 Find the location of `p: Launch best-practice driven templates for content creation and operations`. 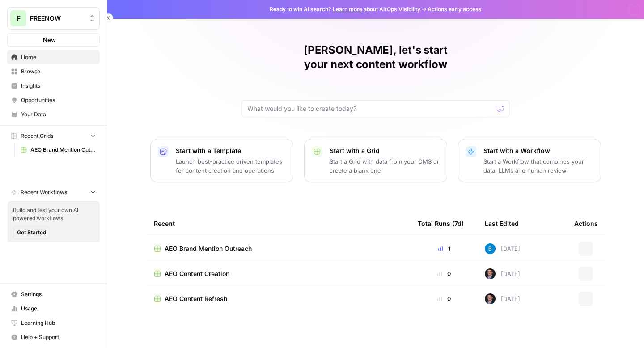

p: Launch best-practice driven templates for content creation and operations is located at coordinates (231, 166).